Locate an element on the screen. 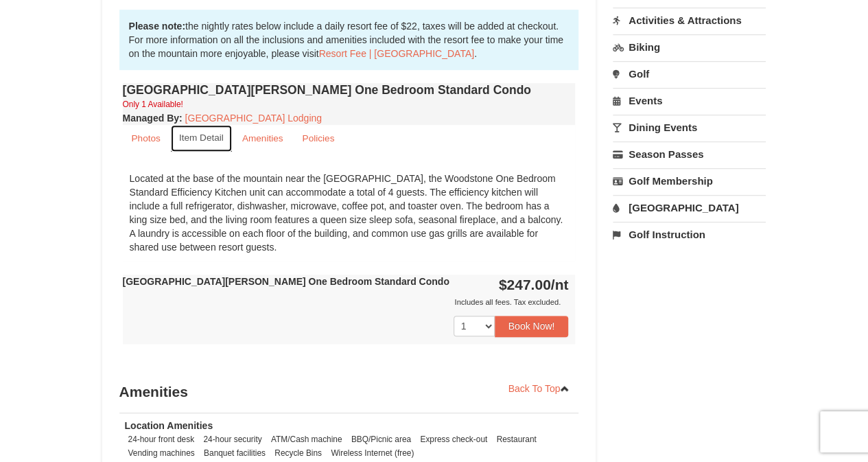 Image resolution: width=868 pixels, height=462 pixels. a: Golf Membership is located at coordinates (689, 181).